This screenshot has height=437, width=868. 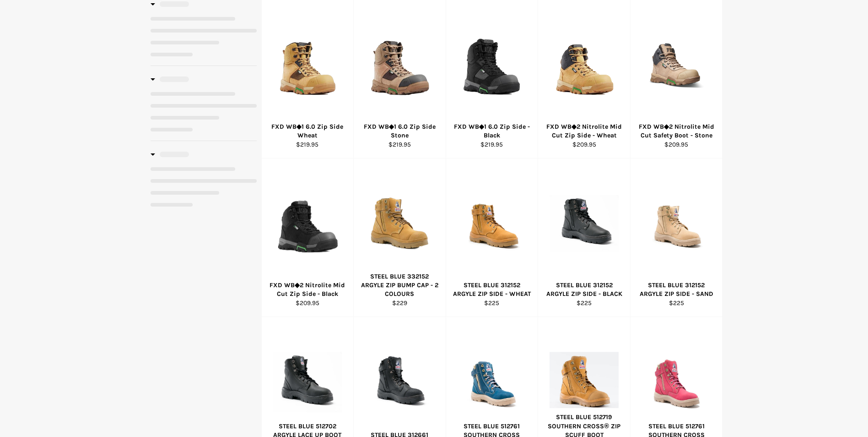 What do you see at coordinates (584, 131) in the screenshot?
I see `div: FXD WB◆2 Nitrolite Mid Cut Zip Side - Wheat` at bounding box center [584, 131].